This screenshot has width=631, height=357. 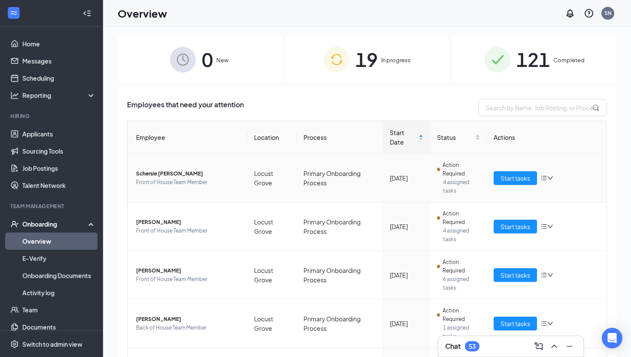 What do you see at coordinates (539, 346) in the screenshot?
I see `svg: ComposeMessage` at bounding box center [539, 346].